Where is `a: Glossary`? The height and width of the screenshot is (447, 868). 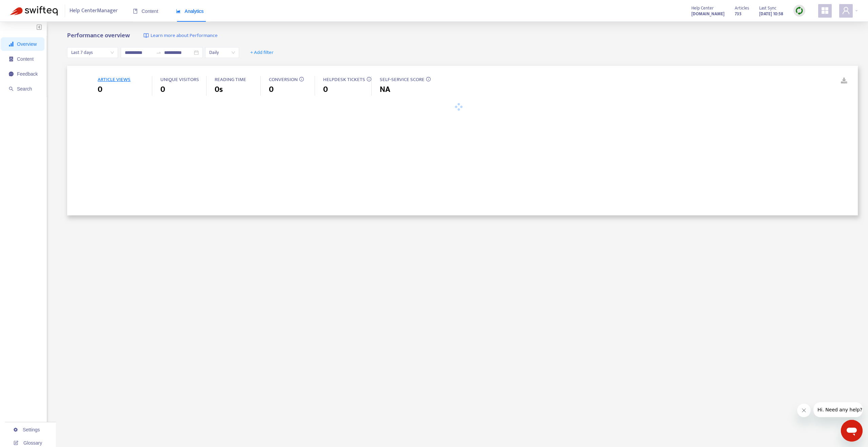
a: Glossary is located at coordinates (28, 443).